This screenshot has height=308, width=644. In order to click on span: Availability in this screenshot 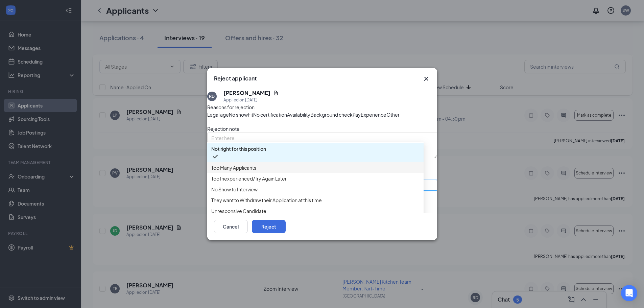, I will do `click(299, 114)`.